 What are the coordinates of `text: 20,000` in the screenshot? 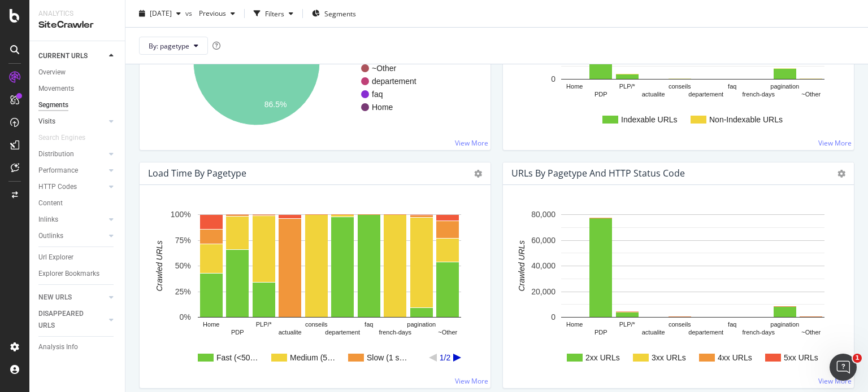 It's located at (543, 292).